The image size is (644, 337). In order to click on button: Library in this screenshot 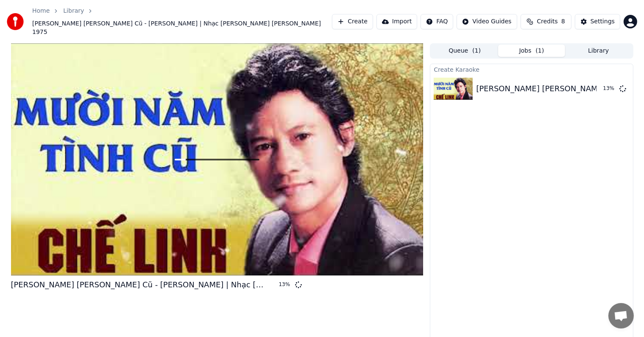, I will do `click(599, 51)`.